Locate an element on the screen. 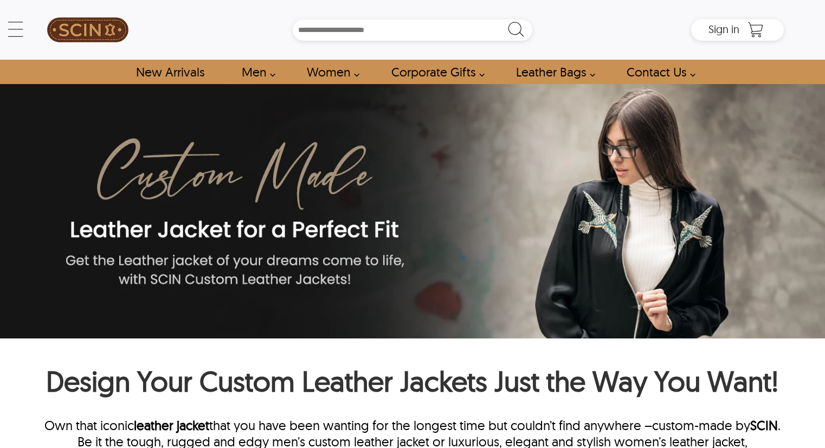  a: contact-us is located at coordinates (658, 72).